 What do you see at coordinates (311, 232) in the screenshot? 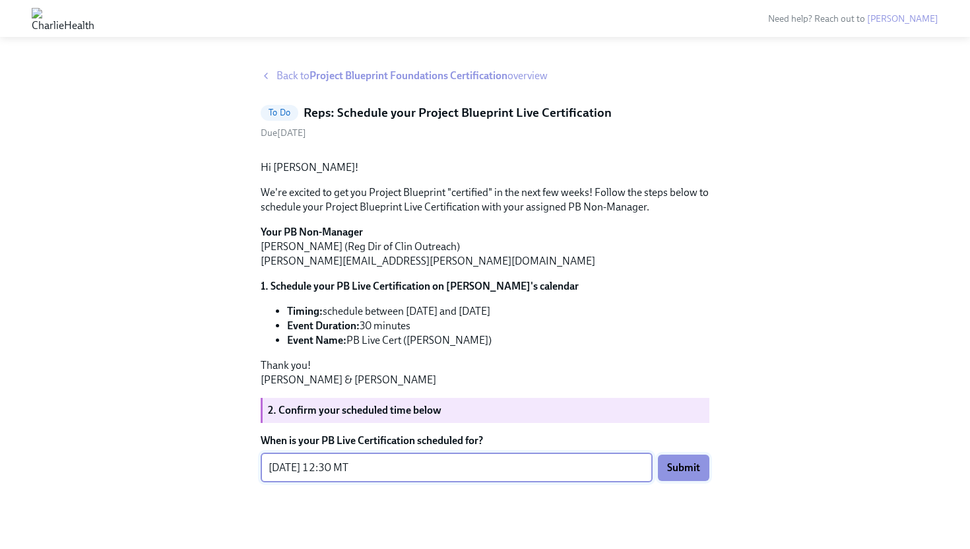
I see `strong: Your PB Non-Manager` at bounding box center [311, 232].